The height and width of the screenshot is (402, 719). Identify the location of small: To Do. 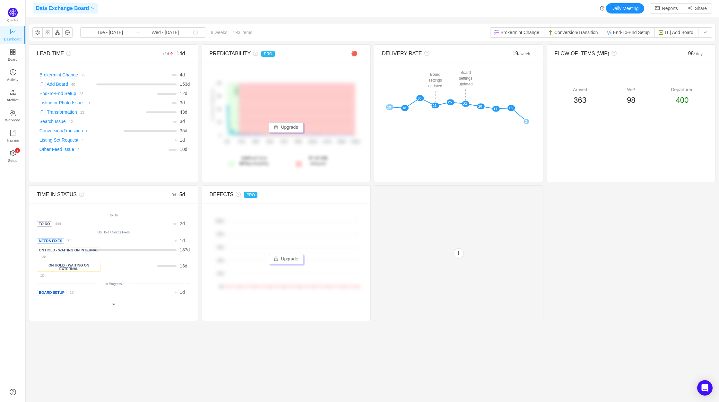
(114, 215).